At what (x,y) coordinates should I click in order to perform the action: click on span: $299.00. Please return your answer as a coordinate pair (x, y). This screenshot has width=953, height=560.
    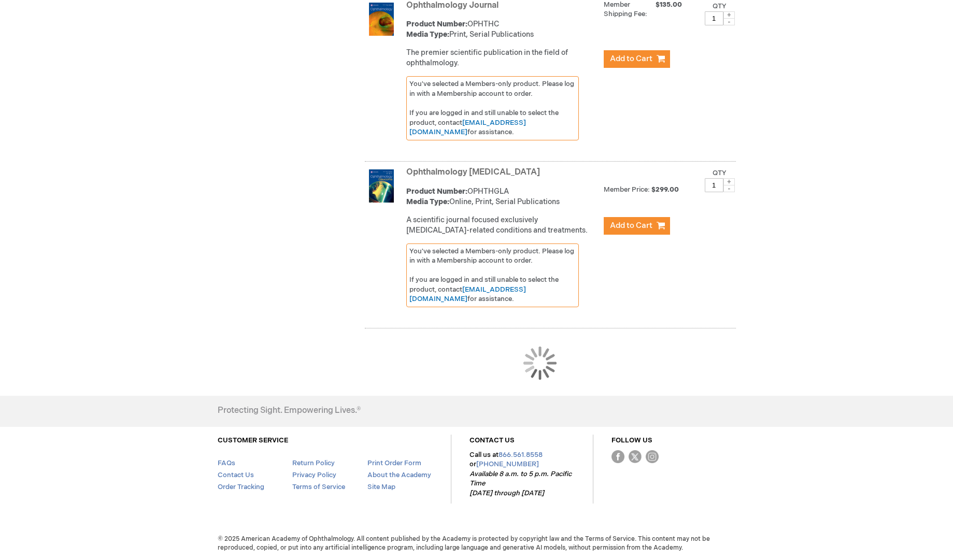
    Looking at the image, I should click on (665, 190).